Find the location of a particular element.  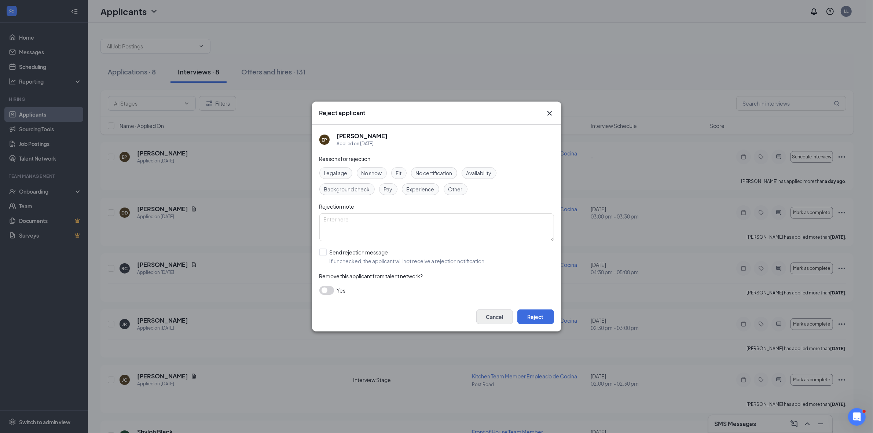

span: Experience is located at coordinates (420, 189).